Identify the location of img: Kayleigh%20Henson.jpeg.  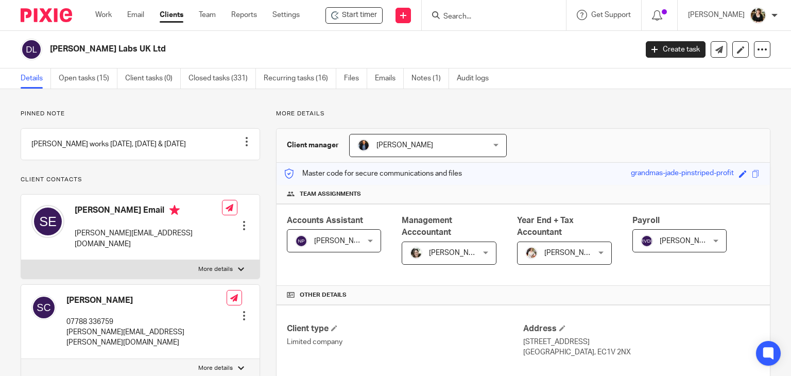
(531, 253).